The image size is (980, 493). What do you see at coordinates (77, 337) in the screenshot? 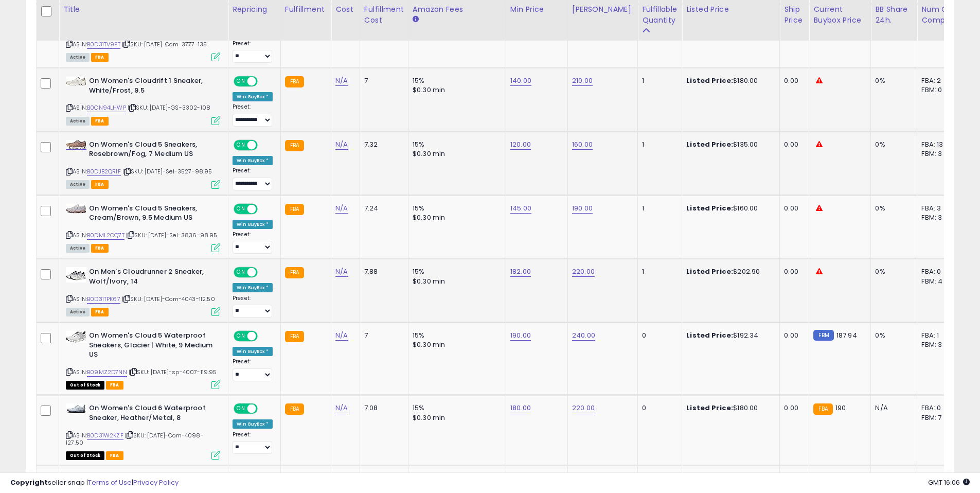
I see `img: 41T2ffKWbML._SL40_.jpg` at bounding box center [77, 337].